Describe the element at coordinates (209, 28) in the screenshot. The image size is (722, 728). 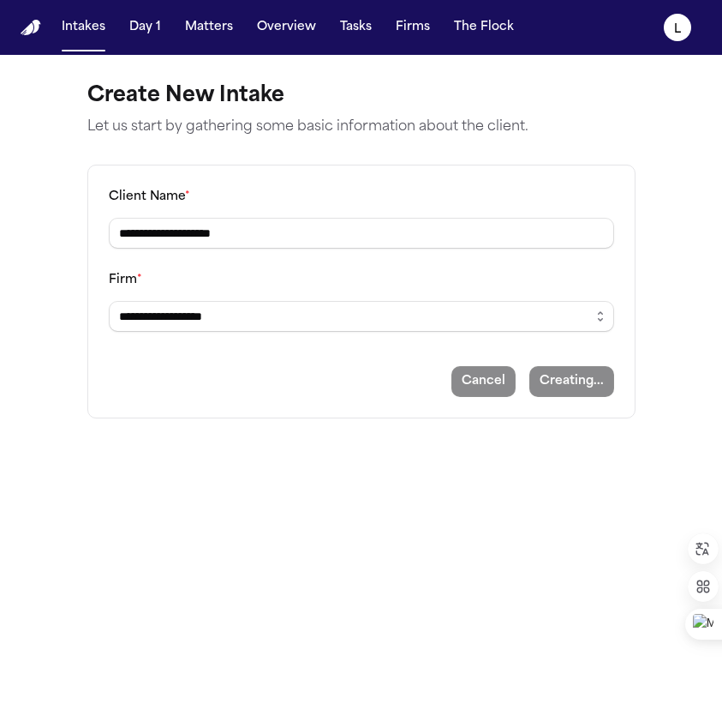
I see `button: Matters` at that location.